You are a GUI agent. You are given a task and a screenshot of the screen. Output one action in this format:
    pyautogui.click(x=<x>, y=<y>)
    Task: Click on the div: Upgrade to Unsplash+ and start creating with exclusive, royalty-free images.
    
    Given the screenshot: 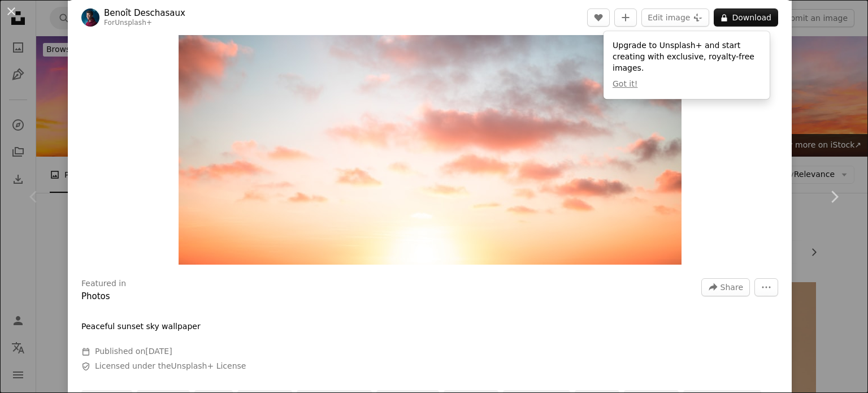 What is the action you would take?
    pyautogui.click(x=687, y=65)
    